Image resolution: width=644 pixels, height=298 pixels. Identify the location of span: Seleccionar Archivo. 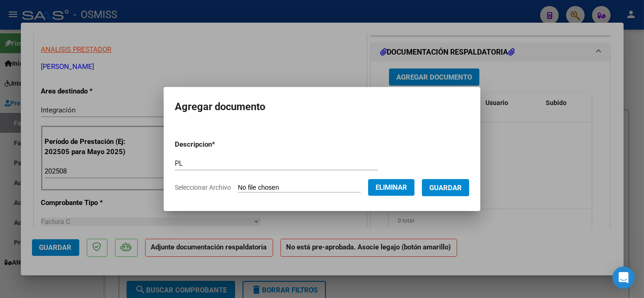
(202, 187).